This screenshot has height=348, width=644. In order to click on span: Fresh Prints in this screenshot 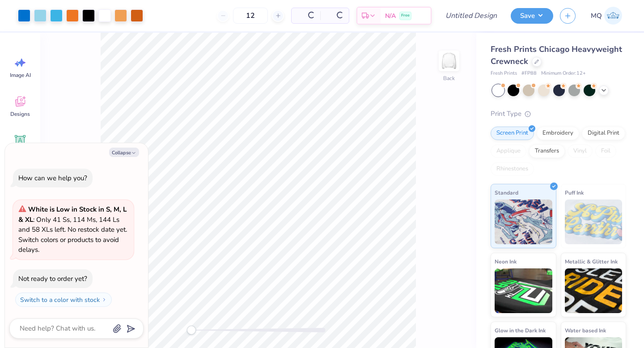, I will do `click(503, 73)`.